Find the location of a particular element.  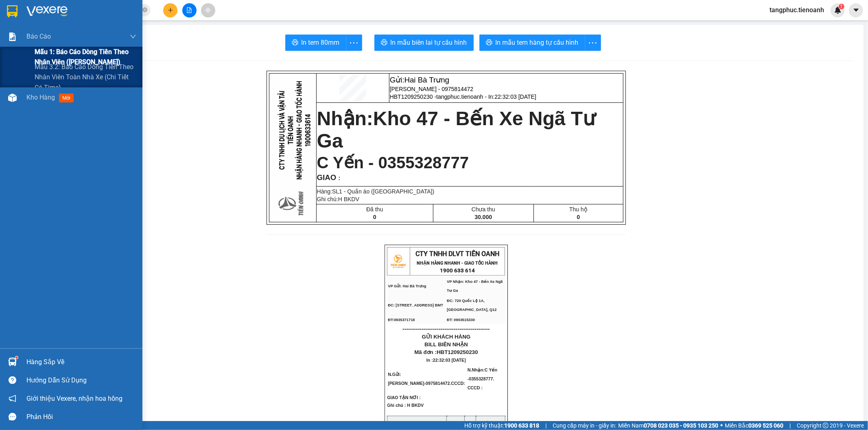

span: GIAO is located at coordinates (327, 177).